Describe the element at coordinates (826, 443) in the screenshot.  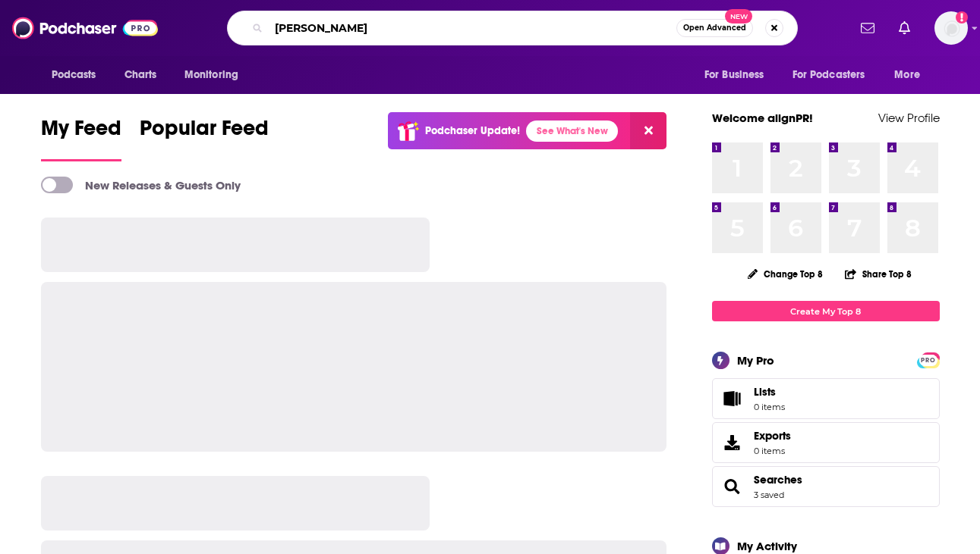
I see `a: Exports` at that location.